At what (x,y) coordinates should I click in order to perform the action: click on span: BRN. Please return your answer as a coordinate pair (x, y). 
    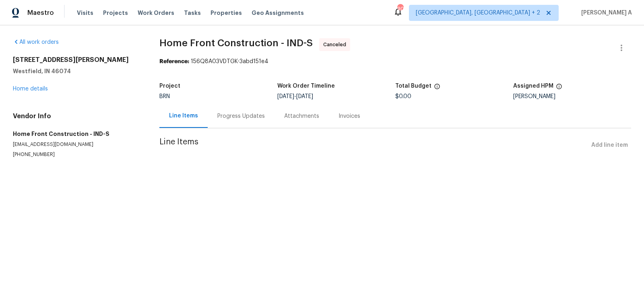
    Looking at the image, I should click on (164, 96).